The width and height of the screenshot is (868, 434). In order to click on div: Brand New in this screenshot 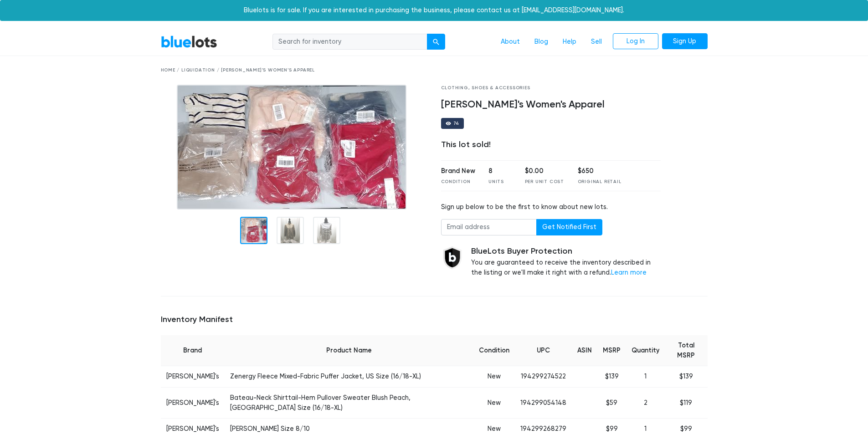, I will do `click(458, 171)`.